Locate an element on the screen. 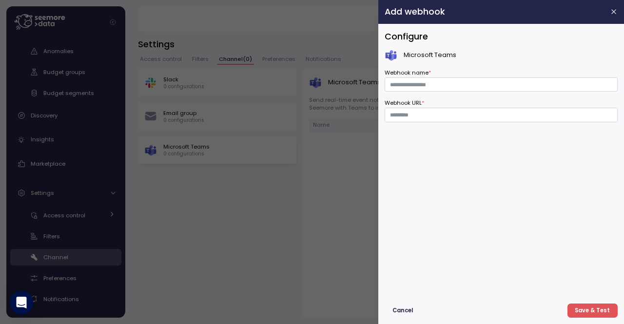 The image size is (624, 324). span: Cancel is located at coordinates (403, 311).